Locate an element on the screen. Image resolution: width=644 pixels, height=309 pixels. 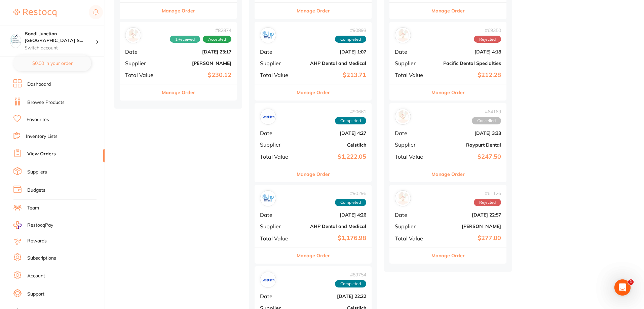
h4: Bondi Junction Sydney Specialist Periodontics is located at coordinates (60, 37).